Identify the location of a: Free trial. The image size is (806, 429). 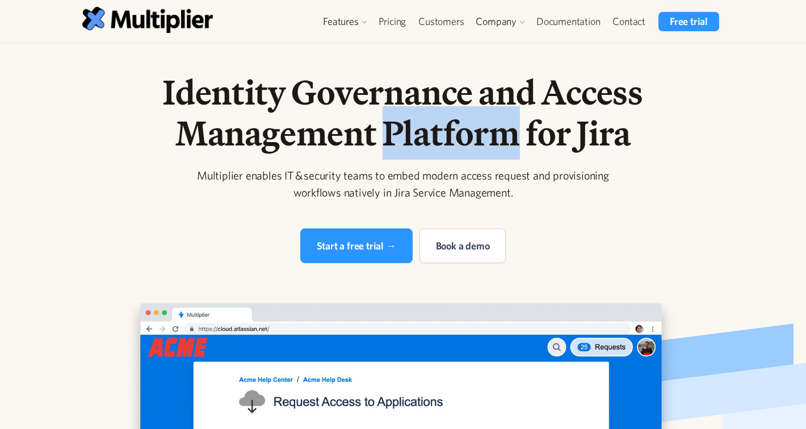
(689, 22).